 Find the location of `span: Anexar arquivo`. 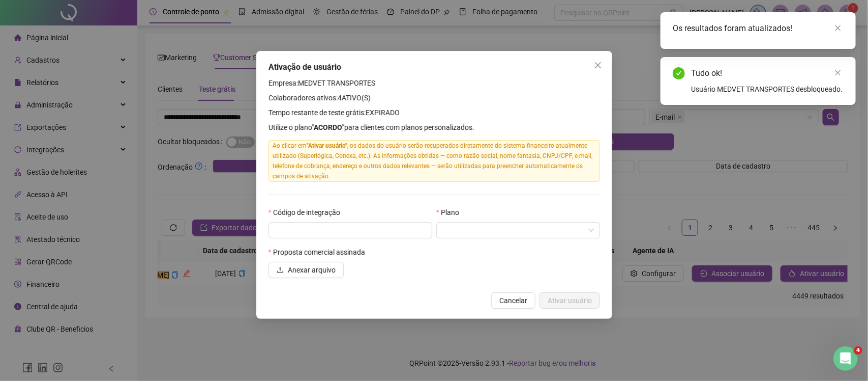

span: Anexar arquivo is located at coordinates (312, 270).